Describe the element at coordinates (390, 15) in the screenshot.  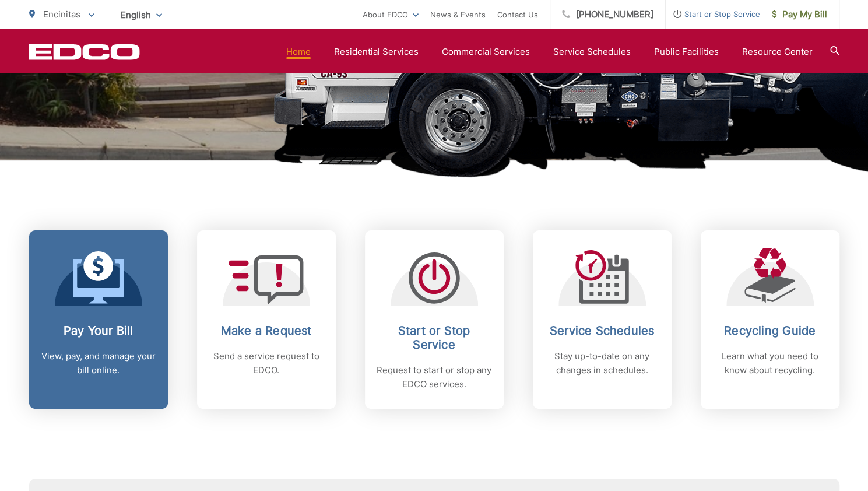
I see `a: About EDCO` at that location.